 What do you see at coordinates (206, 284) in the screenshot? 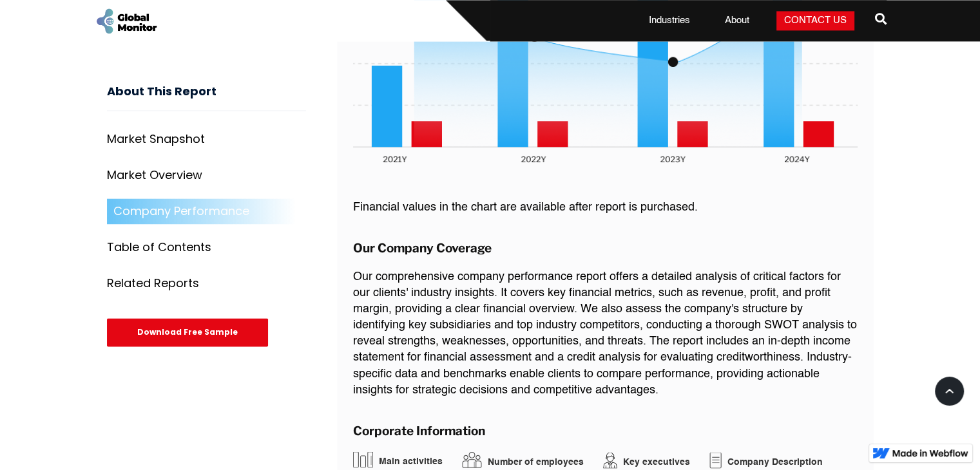
I see `a: Related Reports` at bounding box center [206, 284].